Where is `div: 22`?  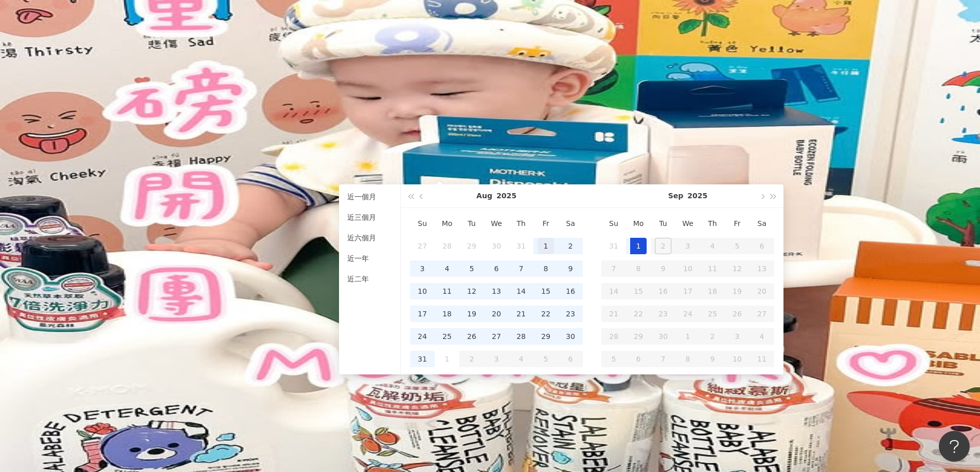
div: 22 is located at coordinates (545, 314).